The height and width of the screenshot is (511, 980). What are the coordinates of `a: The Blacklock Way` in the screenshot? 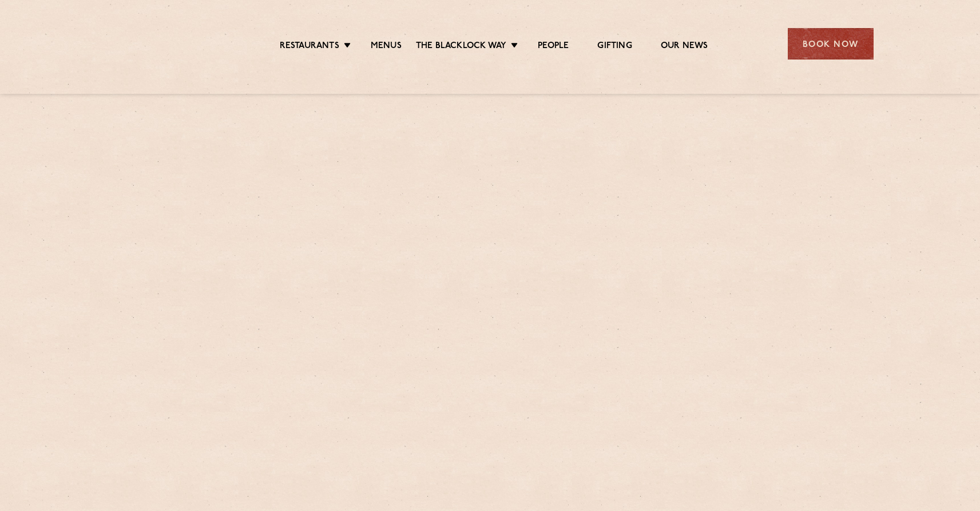 It's located at (461, 47).